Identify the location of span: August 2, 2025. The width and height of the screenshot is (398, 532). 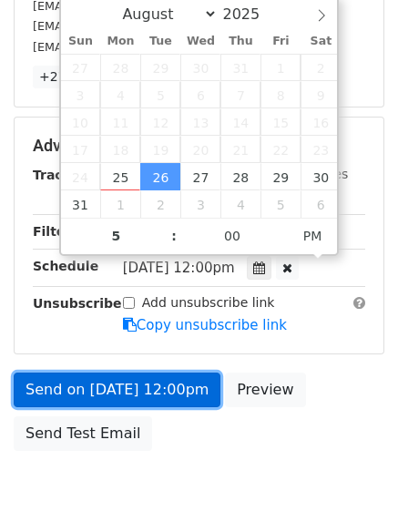
(320, 67).